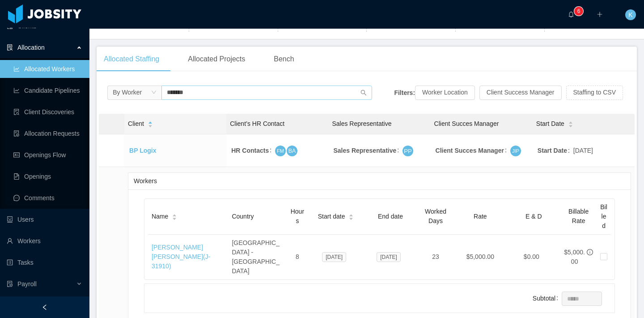 This screenshot has width=644, height=318. Describe the element at coordinates (547, 298) in the screenshot. I see `label: Subtotal` at that location.